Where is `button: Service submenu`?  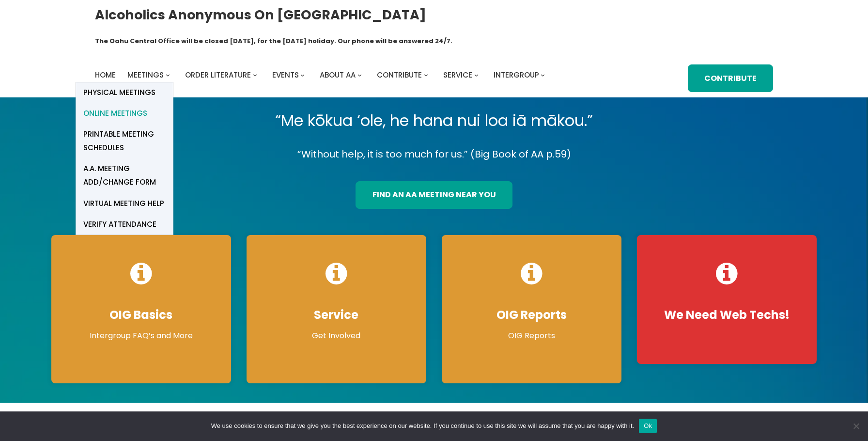
button: Service submenu is located at coordinates (476, 75).